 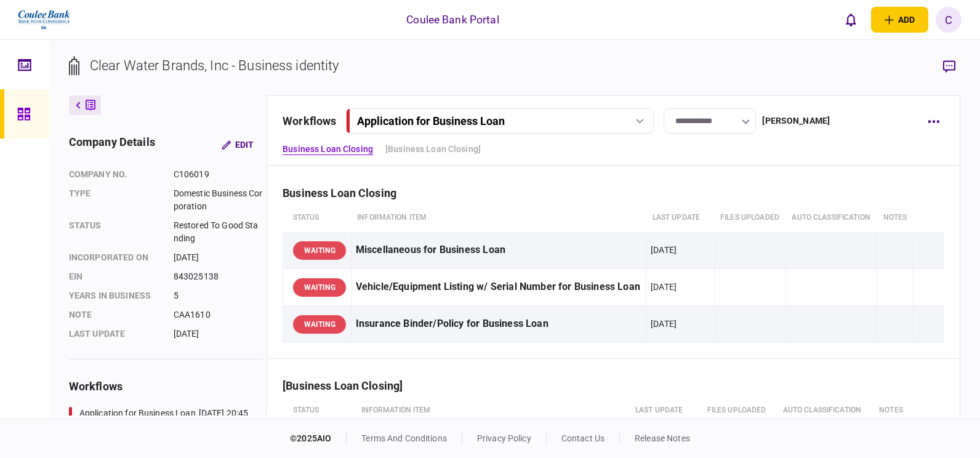 What do you see at coordinates (218, 295) in the screenshot?
I see `div: 5` at bounding box center [218, 295].